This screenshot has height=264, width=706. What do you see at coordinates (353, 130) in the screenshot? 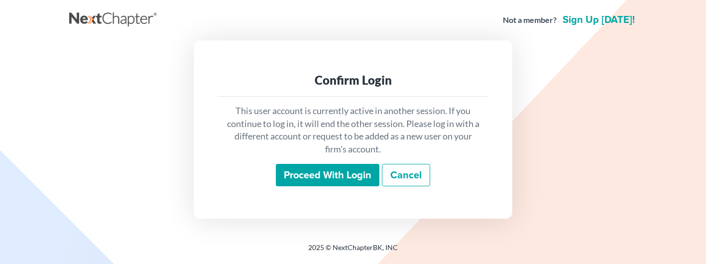
I see `p: This user account is currently active in another session. If you continue to log in, it will end ...` at bounding box center [353, 130].